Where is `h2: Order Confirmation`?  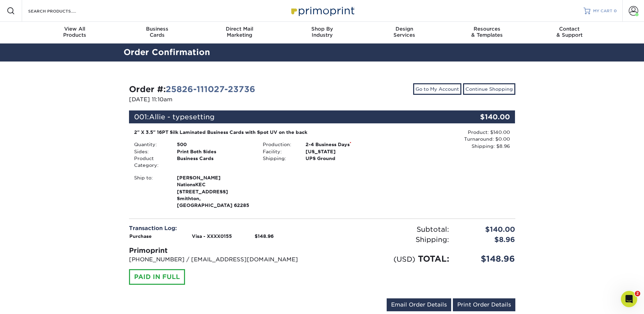
h2: Order Confirmation is located at coordinates (322, 52).